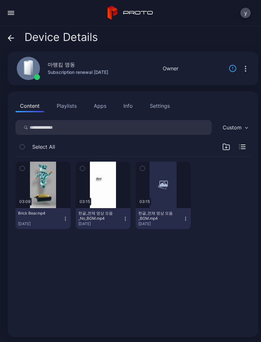 Image resolution: width=261 pixels, height=342 pixels. What do you see at coordinates (30, 106) in the screenshot?
I see `button: Content` at bounding box center [30, 106].